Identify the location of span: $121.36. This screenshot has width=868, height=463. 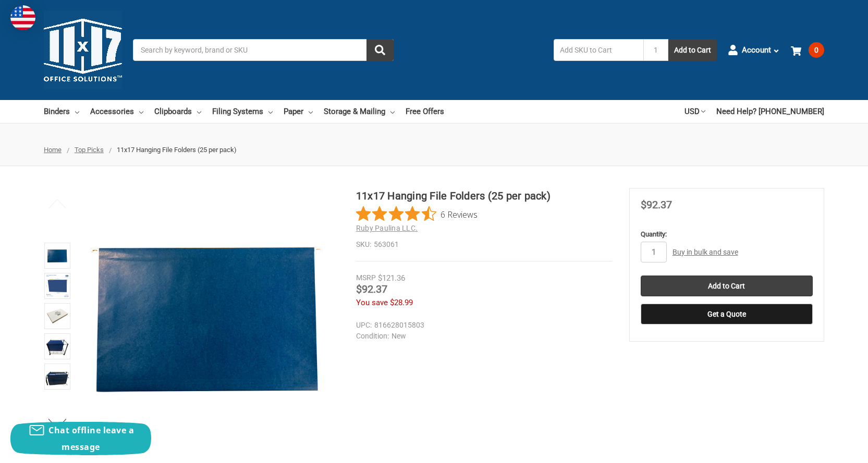
(391, 278).